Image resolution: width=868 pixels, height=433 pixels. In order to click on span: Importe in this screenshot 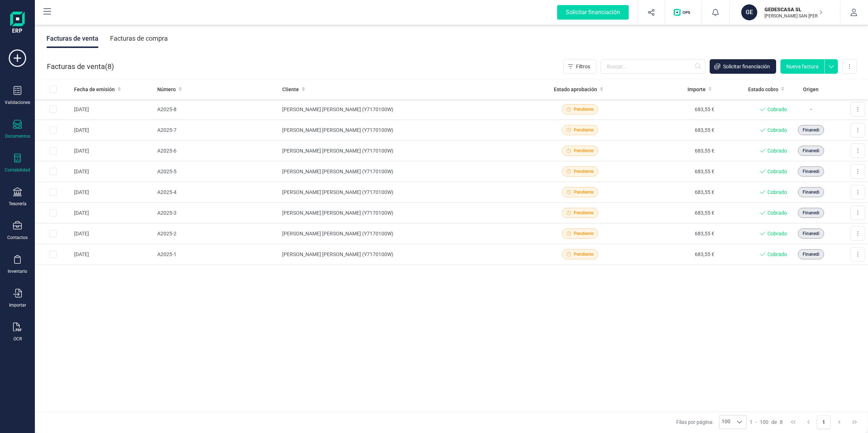, I will do `click(697, 89)`.